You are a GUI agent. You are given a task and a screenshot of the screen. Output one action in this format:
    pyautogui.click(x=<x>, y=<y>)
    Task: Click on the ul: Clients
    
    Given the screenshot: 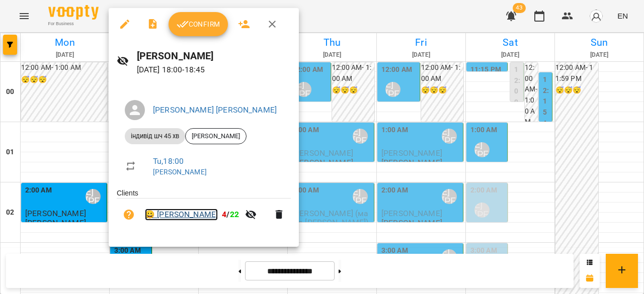 What is the action you would take?
    pyautogui.click(x=204, y=211)
    